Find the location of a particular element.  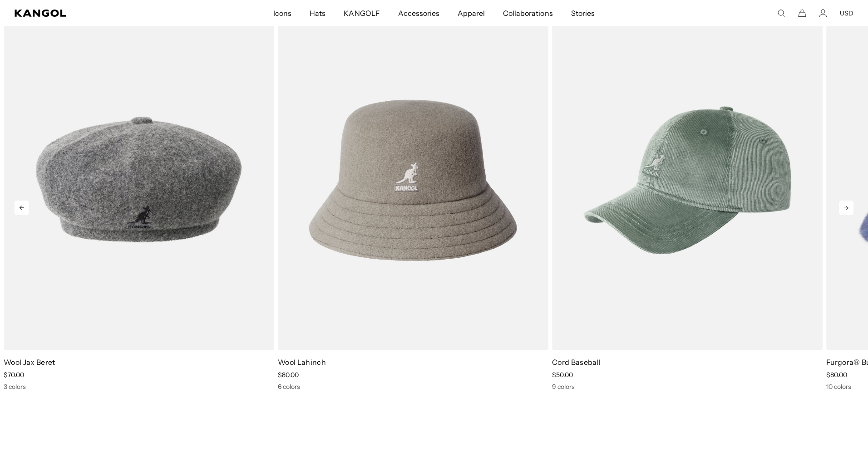

div: 10 of 13 is located at coordinates (685, 200).